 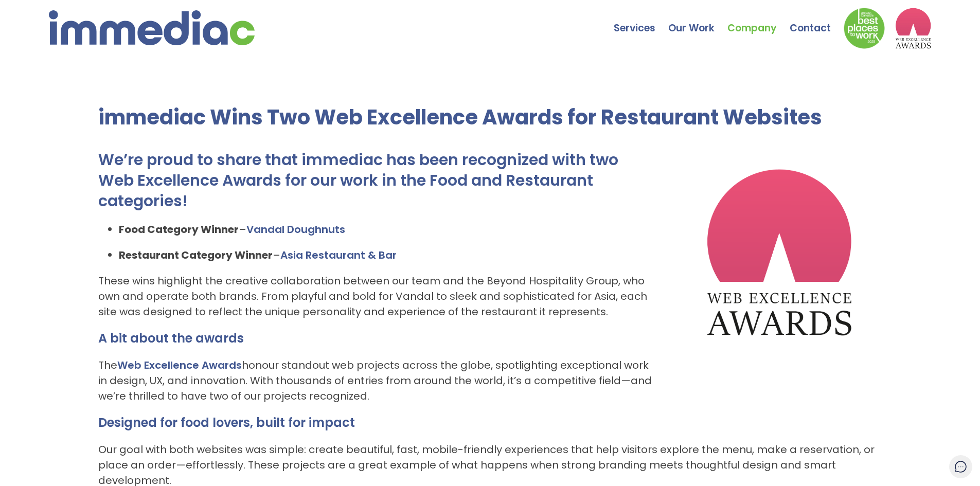 I want to click on p: The honour standout web projects across the globe, spotlighting exceptional work in design, UX, a..., so click(x=490, y=381).